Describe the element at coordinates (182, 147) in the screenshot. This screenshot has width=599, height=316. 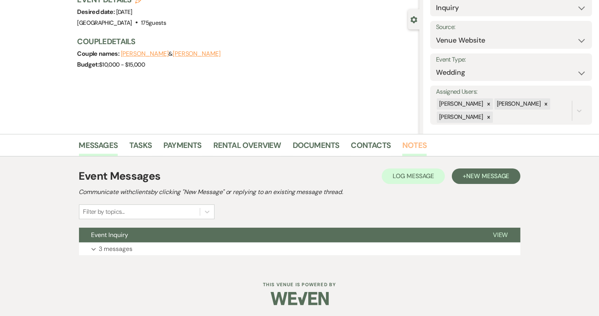
I see `a: Payments` at that location.